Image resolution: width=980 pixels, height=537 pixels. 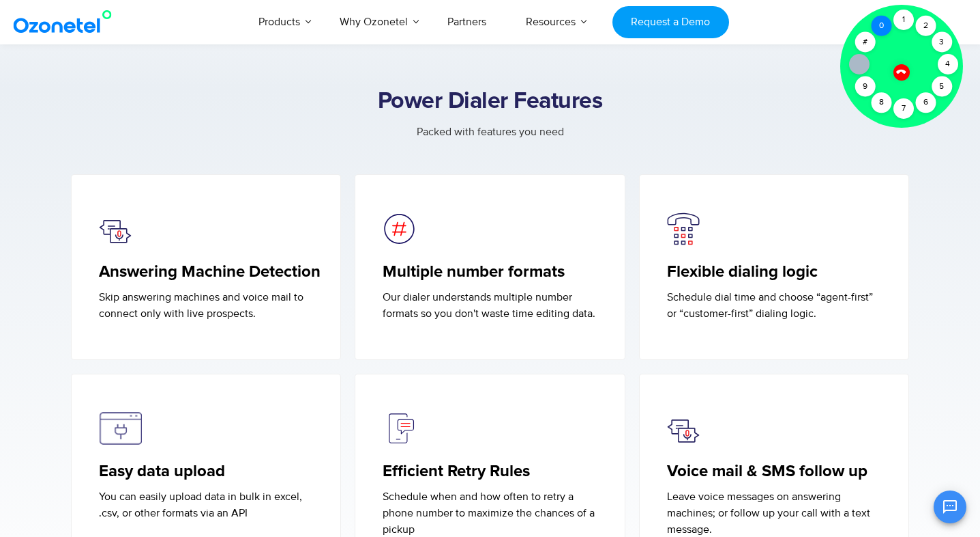 I want to click on a: Easy data upload, so click(x=161, y=471).